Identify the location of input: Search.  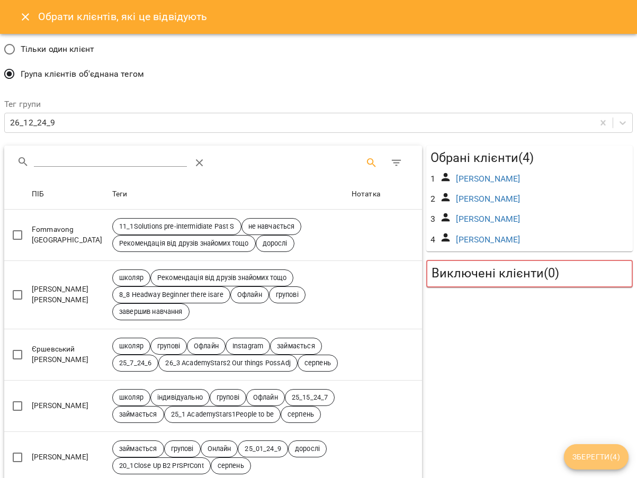
(111, 159).